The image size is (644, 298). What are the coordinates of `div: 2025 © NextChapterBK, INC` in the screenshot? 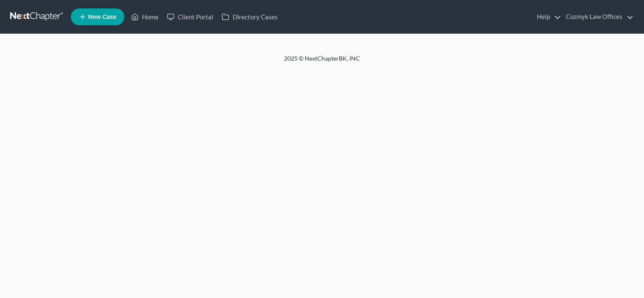 It's located at (322, 62).